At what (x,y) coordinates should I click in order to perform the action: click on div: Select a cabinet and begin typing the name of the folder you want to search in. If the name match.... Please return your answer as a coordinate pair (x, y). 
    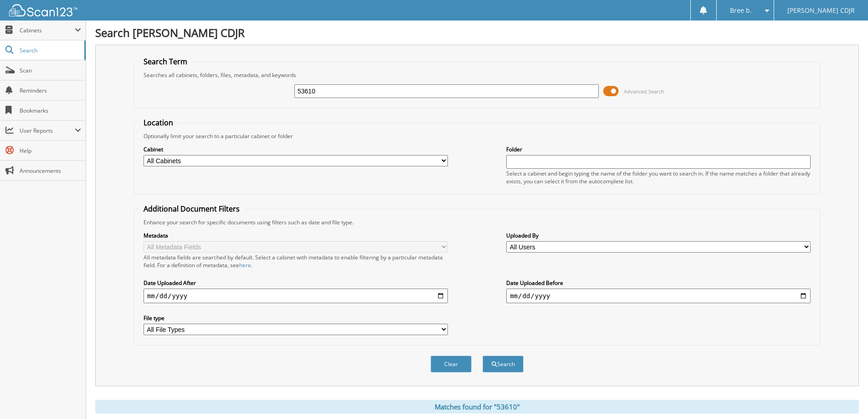
    Looking at the image, I should click on (659, 177).